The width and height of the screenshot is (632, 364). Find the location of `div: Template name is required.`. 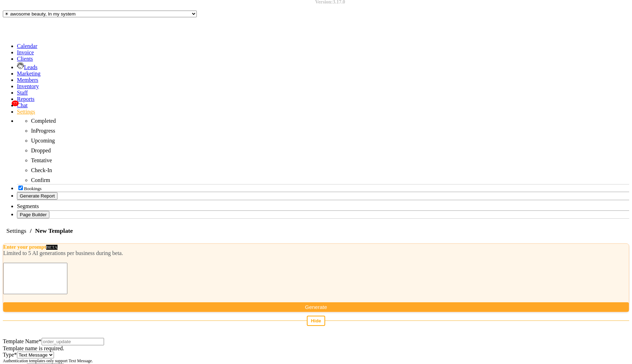

div: Template name is required. is located at coordinates (316, 348).